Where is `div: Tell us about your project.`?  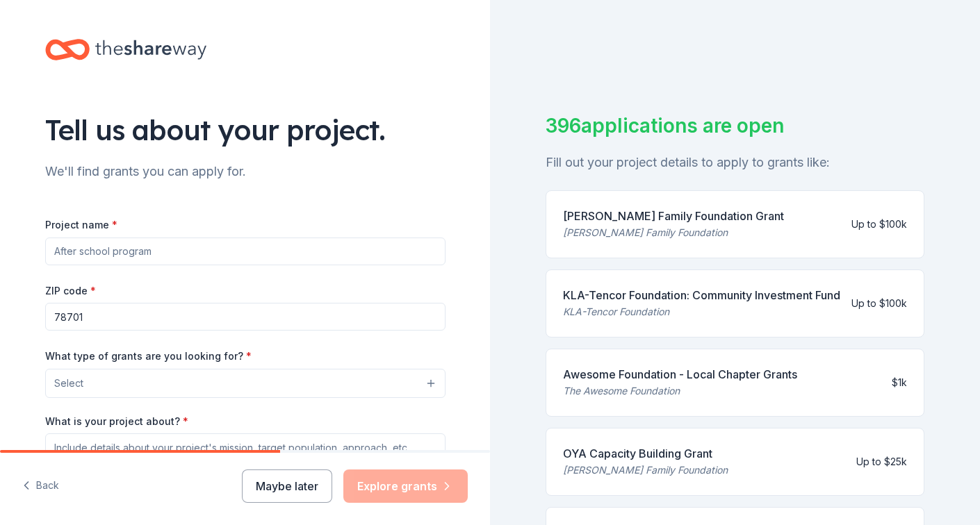
div: Tell us about your project. is located at coordinates (245, 130).